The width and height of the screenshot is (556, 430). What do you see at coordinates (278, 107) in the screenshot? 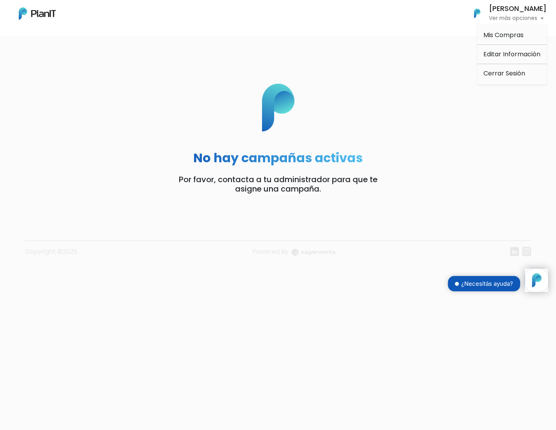
I see `img: p_logo-cf95315c21ec54a07da33abe4a980685f2930ff06ee032fe1bfa050a97dd1b1f.svg` at bounding box center [278, 107].